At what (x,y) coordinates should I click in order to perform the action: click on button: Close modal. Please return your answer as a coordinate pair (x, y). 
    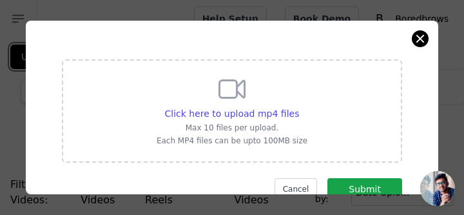
    Looking at the image, I should click on (420, 39).